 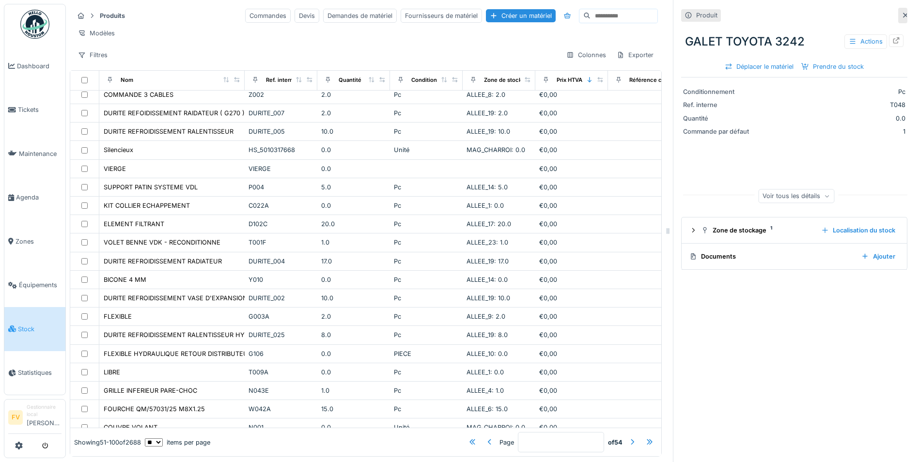 What do you see at coordinates (40, 329) in the screenshot?
I see `span: Stock` at bounding box center [40, 329].